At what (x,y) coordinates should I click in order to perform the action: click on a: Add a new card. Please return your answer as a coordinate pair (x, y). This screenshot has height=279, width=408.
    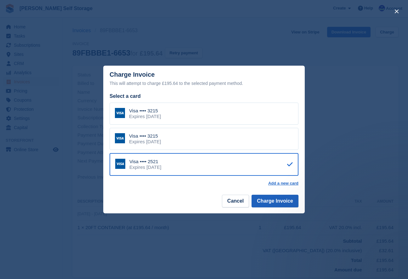
    Looking at the image, I should click on (284, 183).